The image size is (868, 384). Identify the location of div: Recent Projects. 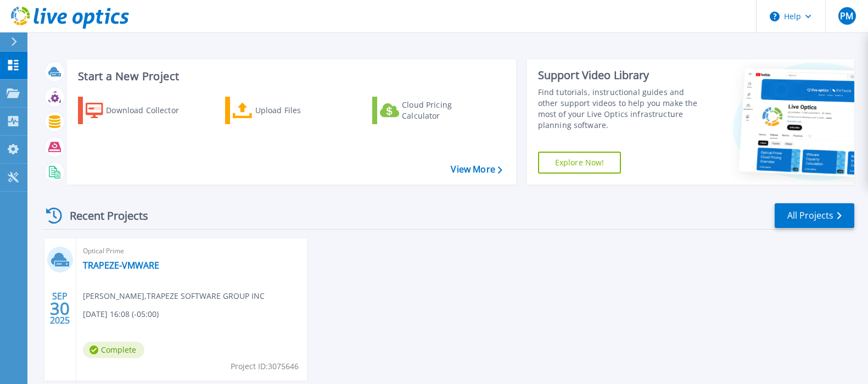
(103, 215).